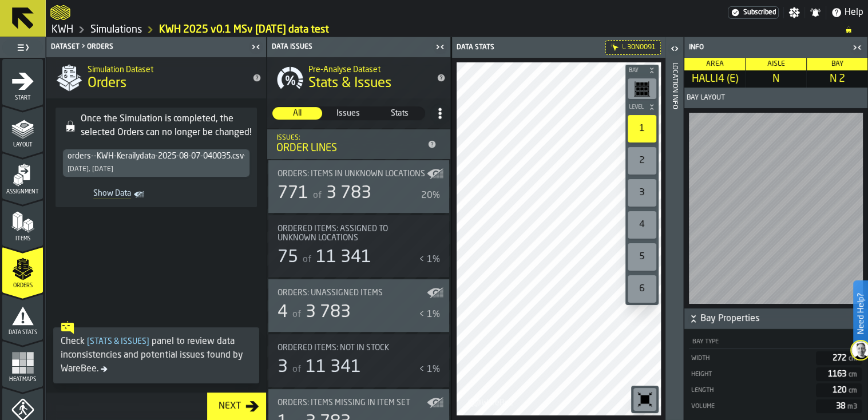  I want to click on div: stat-Ordered Items: Not in Stock, so click(359, 360).